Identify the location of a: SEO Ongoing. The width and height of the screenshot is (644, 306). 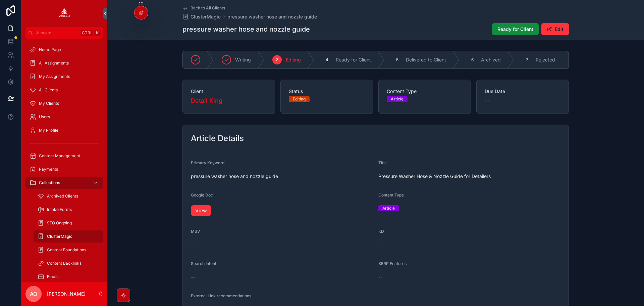
(68, 223).